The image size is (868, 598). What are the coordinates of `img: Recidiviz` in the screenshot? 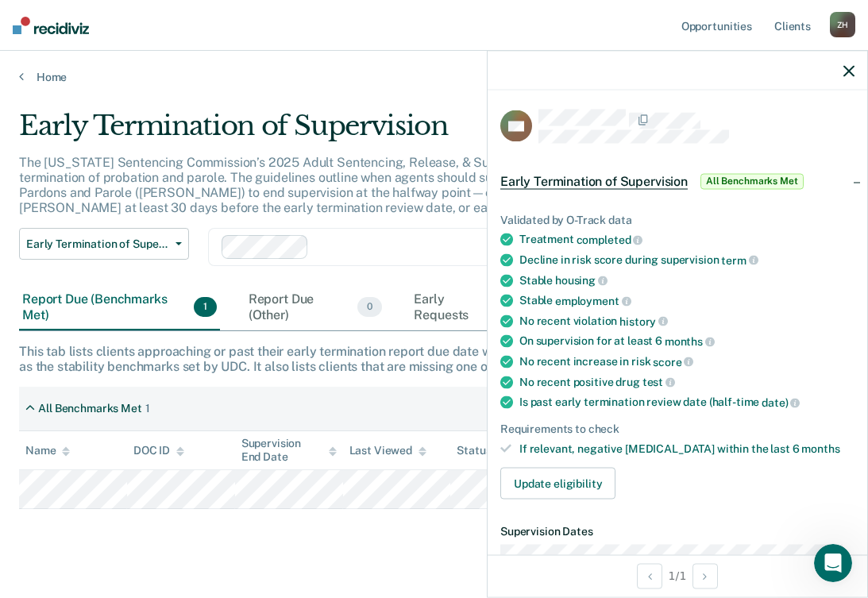 It's located at (51, 26).